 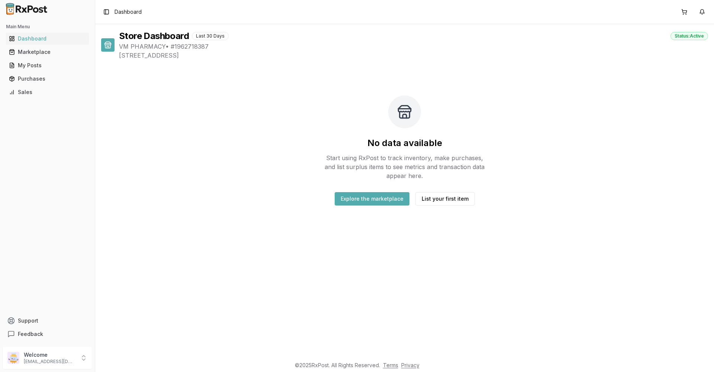 What do you see at coordinates (47, 92) in the screenshot?
I see `button: Sales` at bounding box center [47, 92].